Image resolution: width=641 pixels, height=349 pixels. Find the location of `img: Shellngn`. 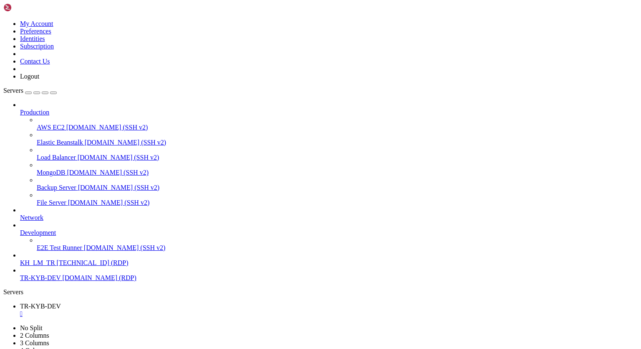

img: Shellngn is located at coordinates (27, 8).